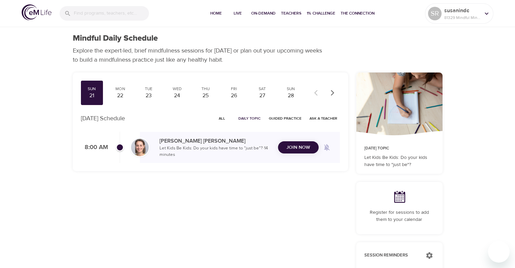  What do you see at coordinates (285, 118) in the screenshot?
I see `span: Guided Practice` at bounding box center [285, 118].